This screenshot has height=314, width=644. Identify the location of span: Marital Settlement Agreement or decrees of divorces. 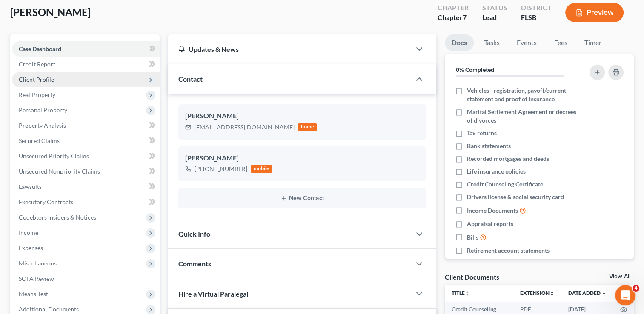
(523, 116).